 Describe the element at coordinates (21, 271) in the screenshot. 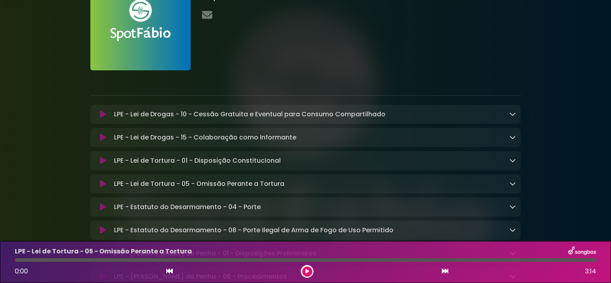

I see `span: 0:00` at that location.